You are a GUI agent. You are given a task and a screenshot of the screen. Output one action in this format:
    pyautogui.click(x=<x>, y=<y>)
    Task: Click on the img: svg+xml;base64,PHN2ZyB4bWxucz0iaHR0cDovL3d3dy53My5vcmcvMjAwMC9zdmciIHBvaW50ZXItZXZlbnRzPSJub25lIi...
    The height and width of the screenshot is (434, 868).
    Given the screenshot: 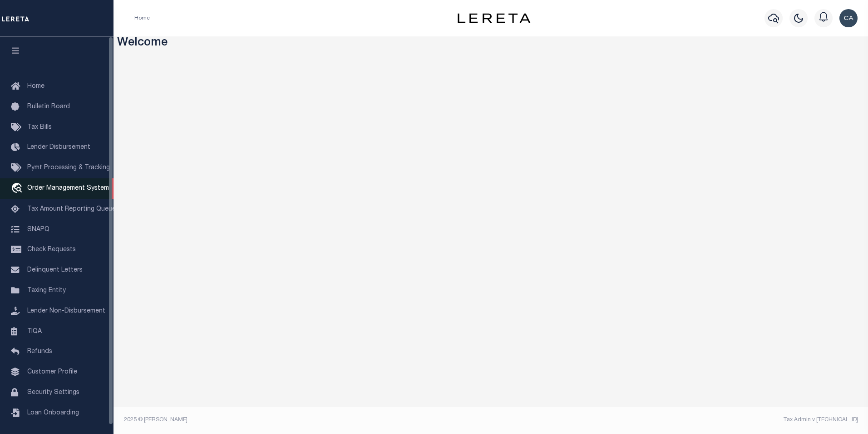 What is the action you would take?
    pyautogui.click(x=849, y=19)
    